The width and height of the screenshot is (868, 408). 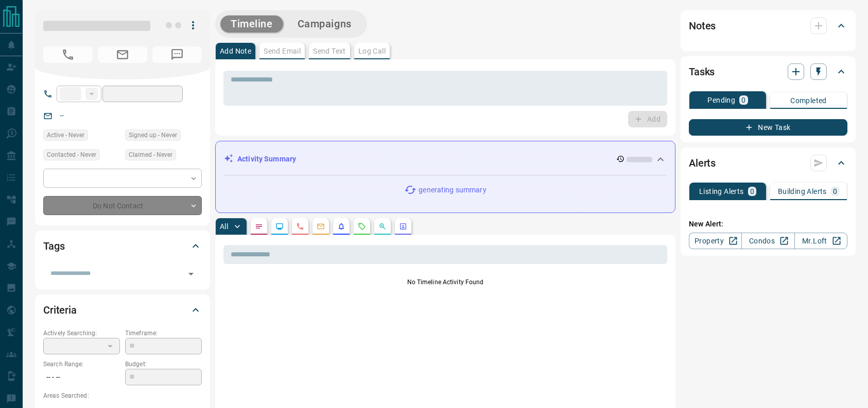 What do you see at coordinates (702, 25) in the screenshot?
I see `h2: Notes` at bounding box center [702, 25].